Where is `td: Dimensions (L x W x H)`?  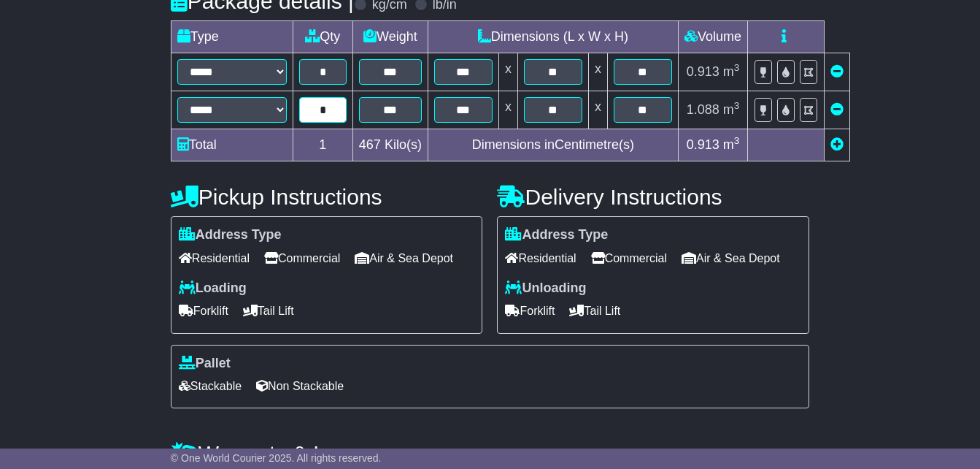 td: Dimensions (L x W x H) is located at coordinates (552, 37).